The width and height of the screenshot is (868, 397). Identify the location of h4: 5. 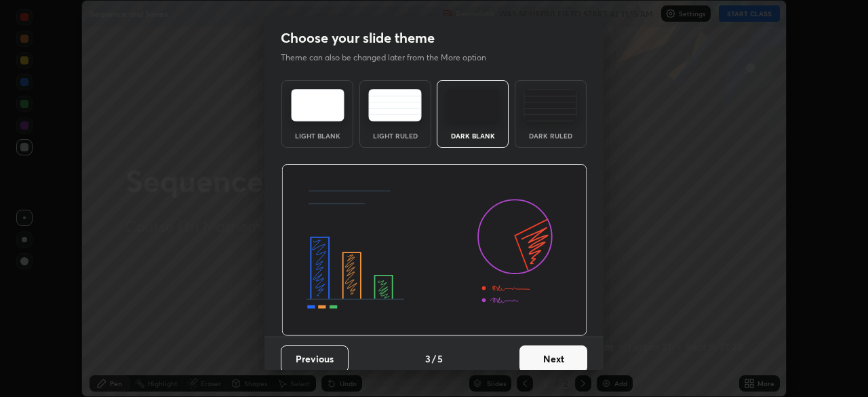
(440, 358).